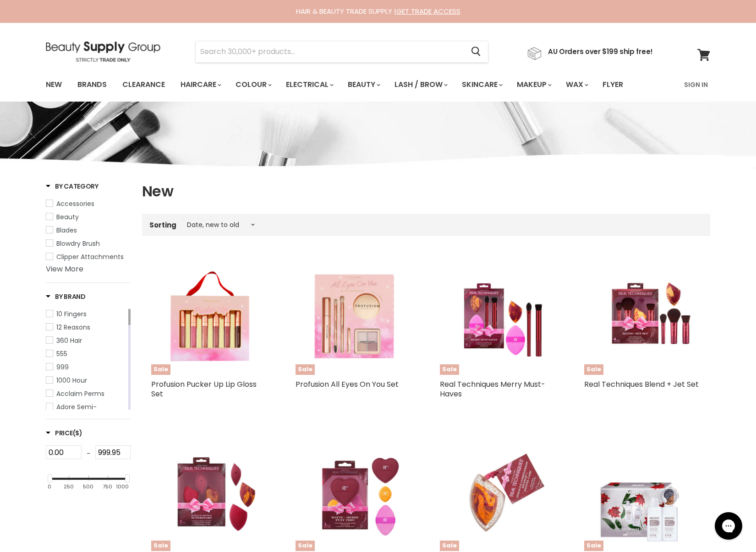 This screenshot has width=756, height=552. I want to click on span: Clipper Attachments, so click(90, 257).